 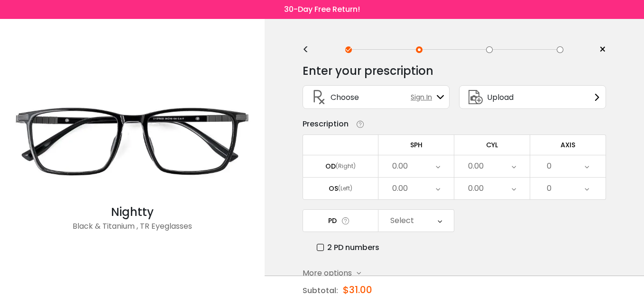 I want to click on span: Sign In, so click(x=423, y=97).